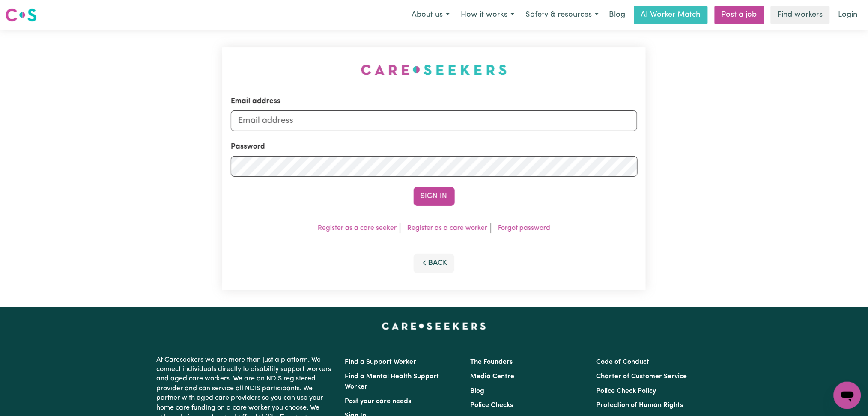 Image resolution: width=868 pixels, height=416 pixels. Describe the element at coordinates (21, 15) in the screenshot. I see `a: Careseekers logo` at that location.